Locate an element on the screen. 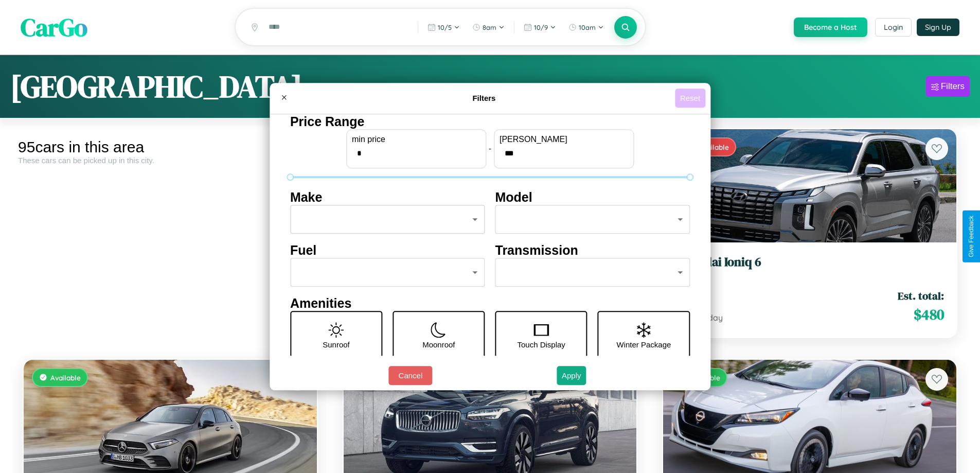  a: Hyundai Ioniq 62023 is located at coordinates (810, 267).